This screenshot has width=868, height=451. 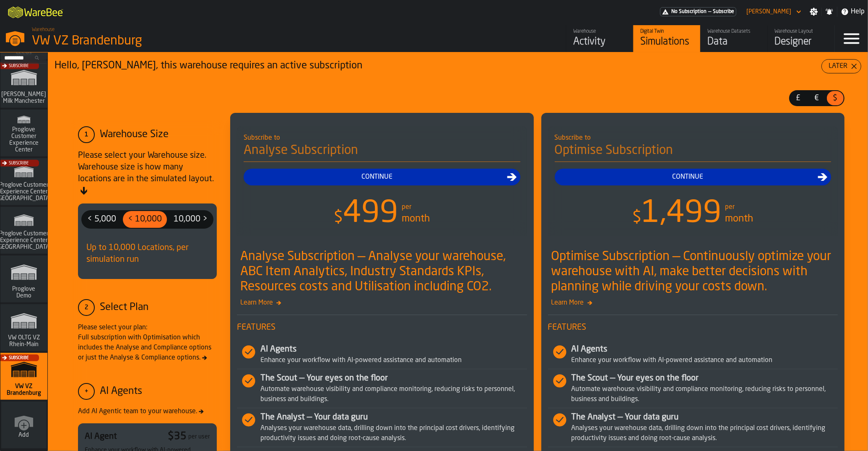 I want to click on span: Warehouse, so click(x=43, y=30).